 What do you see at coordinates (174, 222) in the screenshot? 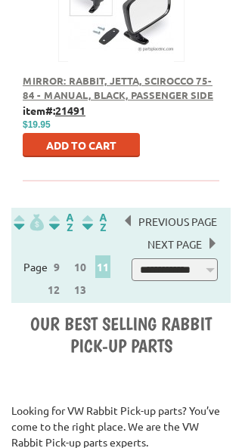
I see `a: Previous Page` at bounding box center [174, 222].